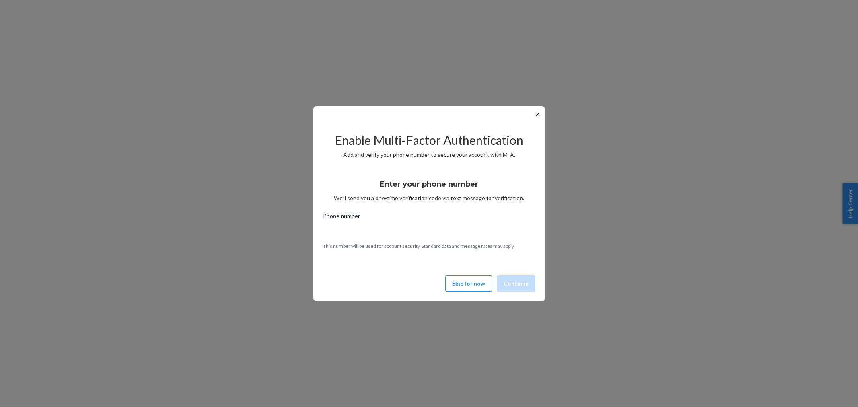  What do you see at coordinates (429, 140) in the screenshot?
I see `h2: Enable Multi-Factor Authentication` at bounding box center [429, 140].